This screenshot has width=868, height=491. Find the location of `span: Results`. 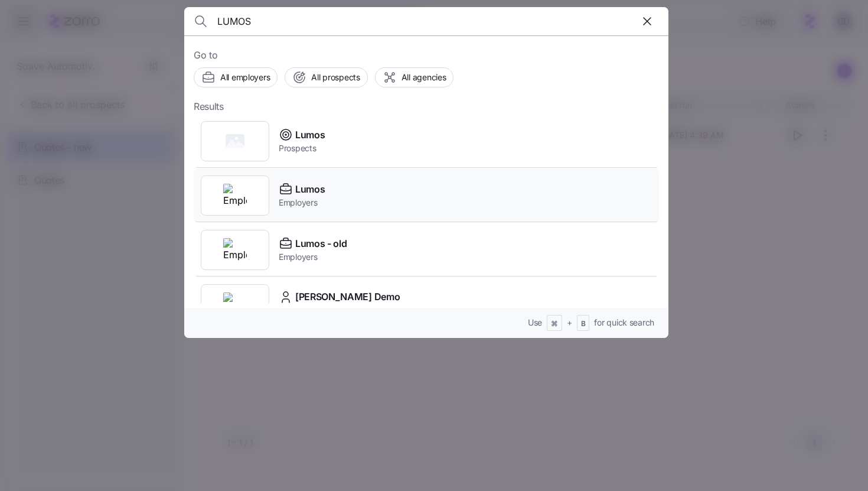

span: Results is located at coordinates (208, 107).